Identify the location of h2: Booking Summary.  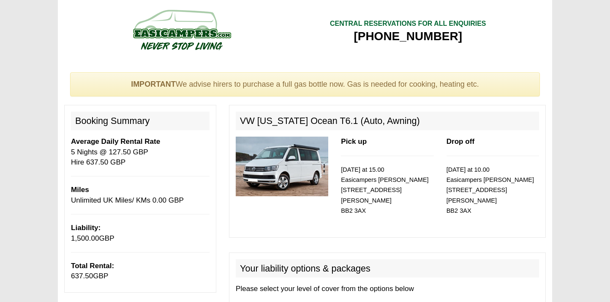
(140, 121).